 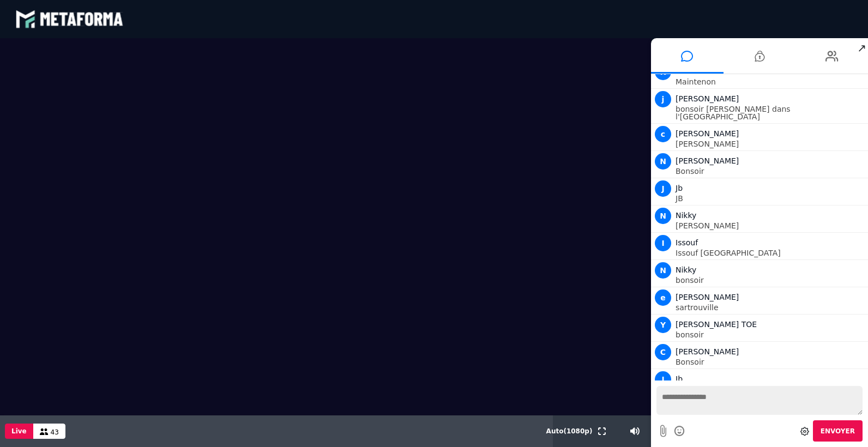 What do you see at coordinates (663, 352) in the screenshot?
I see `span: C` at bounding box center [663, 352].